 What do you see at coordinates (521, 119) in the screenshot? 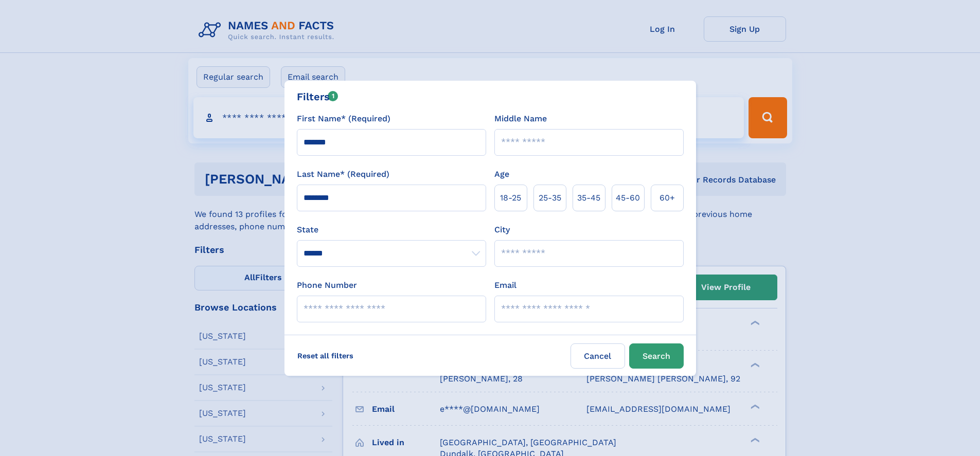
I see `label: Middle Name` at bounding box center [521, 119].